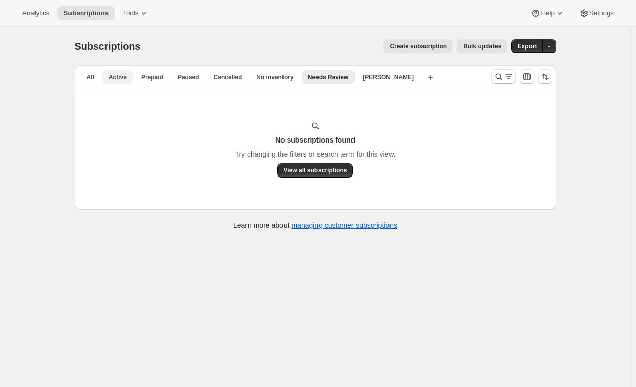 Image resolution: width=636 pixels, height=387 pixels. Describe the element at coordinates (418, 46) in the screenshot. I see `button: Create subscription` at that location.